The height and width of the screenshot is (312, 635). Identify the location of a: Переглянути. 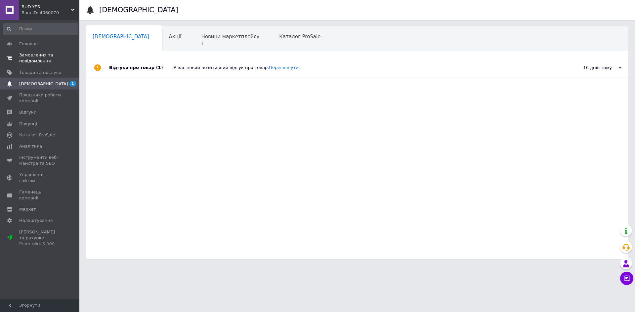
(283, 67).